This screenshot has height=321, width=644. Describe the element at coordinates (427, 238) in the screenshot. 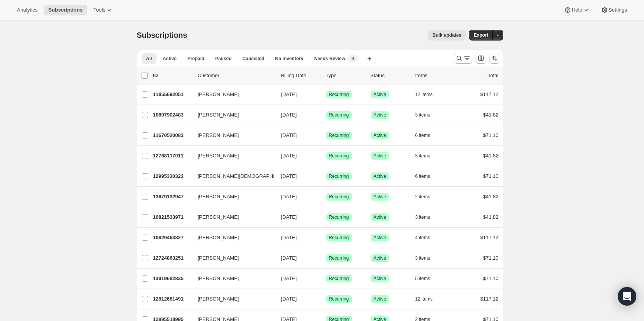

I see `button: 4 items` at that location.